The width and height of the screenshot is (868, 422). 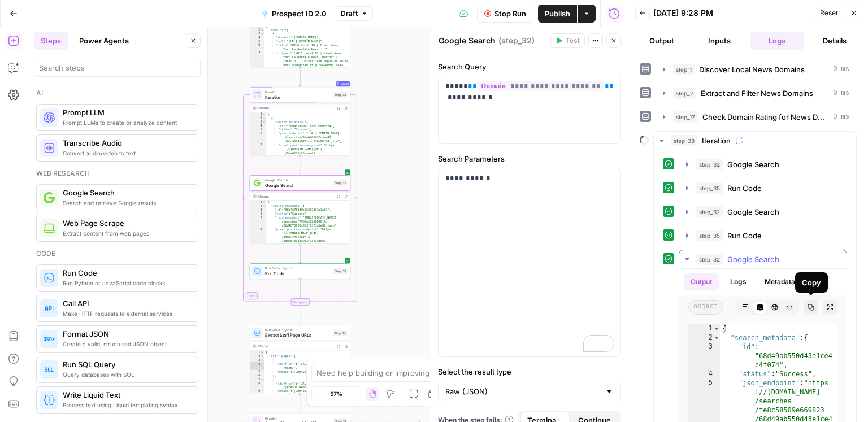 What do you see at coordinates (125, 283) in the screenshot?
I see `span: Run Python or JavaScript code blocks` at bounding box center [125, 283].